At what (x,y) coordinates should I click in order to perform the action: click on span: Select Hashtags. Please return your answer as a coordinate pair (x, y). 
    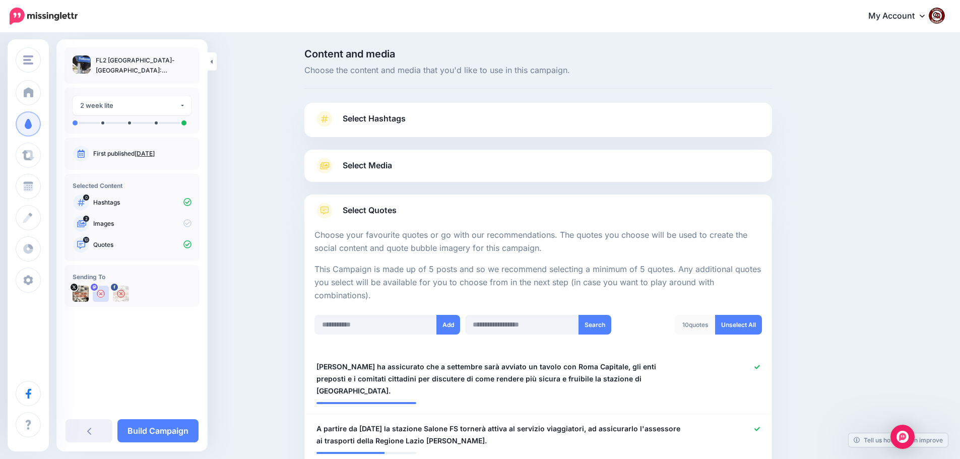
    Looking at the image, I should click on (374, 118).